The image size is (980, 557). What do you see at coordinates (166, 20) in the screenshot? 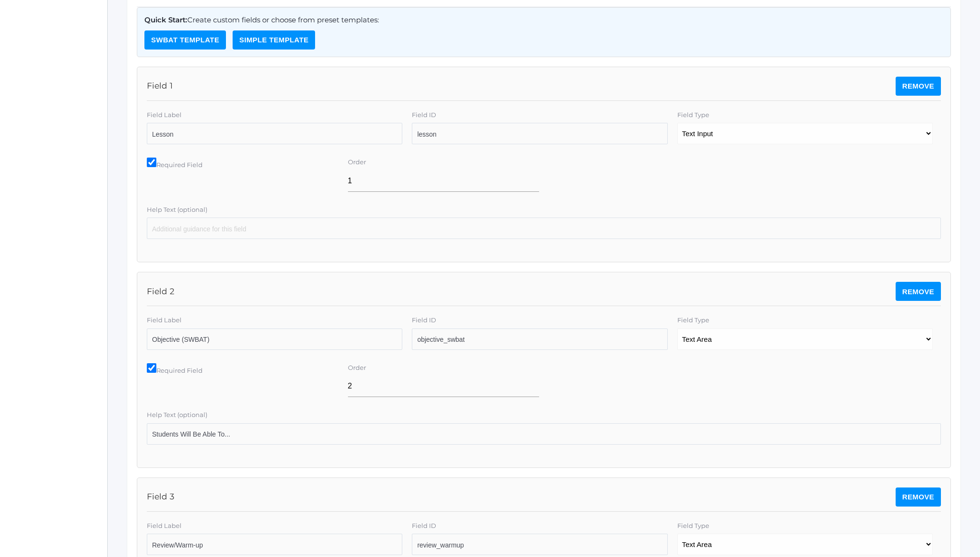
I see `strong: Quick Start:` at bounding box center [166, 20].